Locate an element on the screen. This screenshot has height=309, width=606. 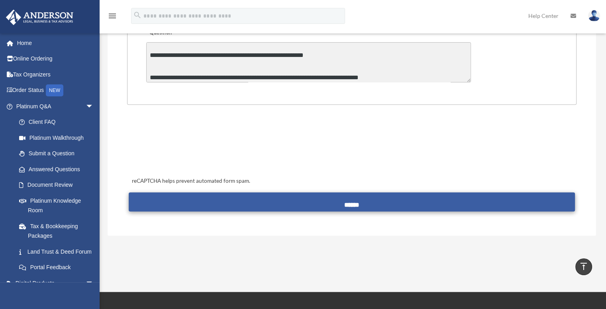
i: search is located at coordinates (137, 15).